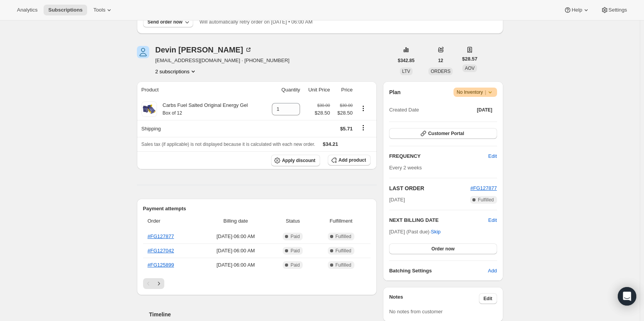 The width and height of the screenshot is (644, 321). What do you see at coordinates (614, 10) in the screenshot?
I see `button: Settings` at bounding box center [614, 10].